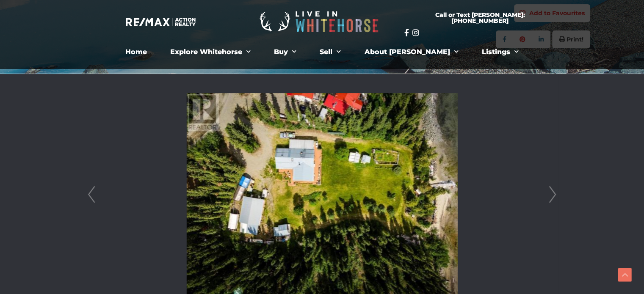 Image resolution: width=644 pixels, height=294 pixels. I want to click on a: Buy, so click(285, 52).